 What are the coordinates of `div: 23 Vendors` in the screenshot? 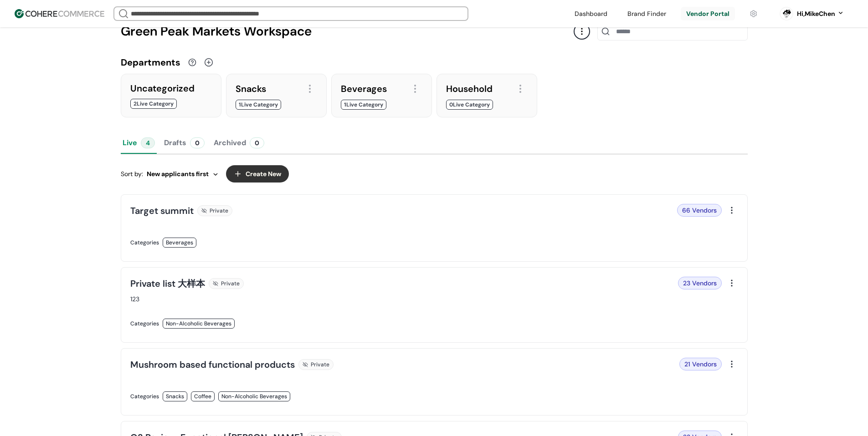 It's located at (700, 283).